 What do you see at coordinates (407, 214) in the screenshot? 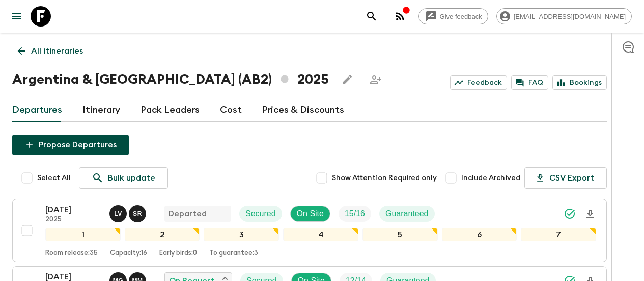
I see `p: Guaranteed` at bounding box center [407, 214].